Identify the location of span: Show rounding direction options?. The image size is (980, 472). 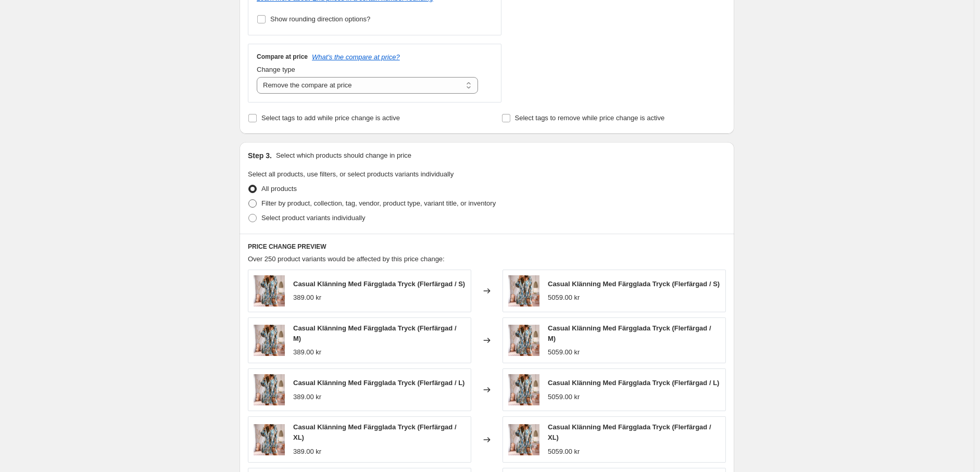
(320, 19).